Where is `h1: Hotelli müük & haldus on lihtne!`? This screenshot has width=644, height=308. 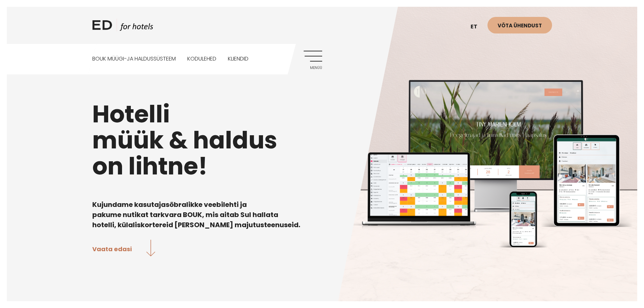 h1: Hotelli müük & haldus on lihtne! is located at coordinates (322, 140).